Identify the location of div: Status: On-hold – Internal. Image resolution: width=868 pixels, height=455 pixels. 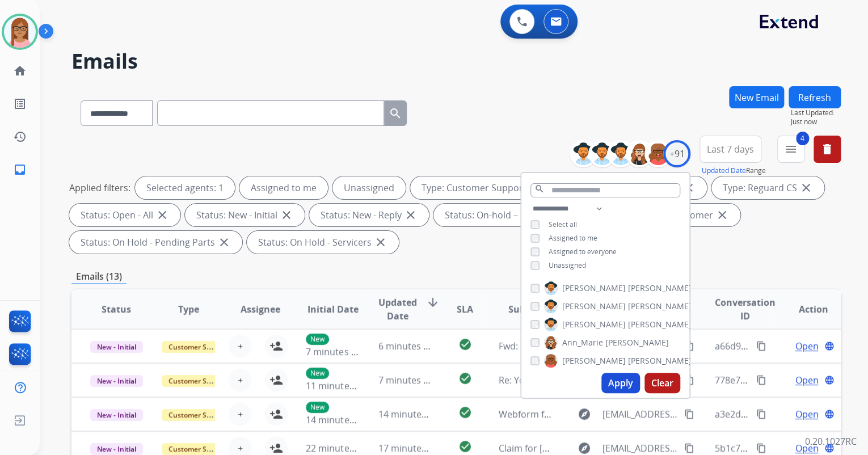
(508, 215).